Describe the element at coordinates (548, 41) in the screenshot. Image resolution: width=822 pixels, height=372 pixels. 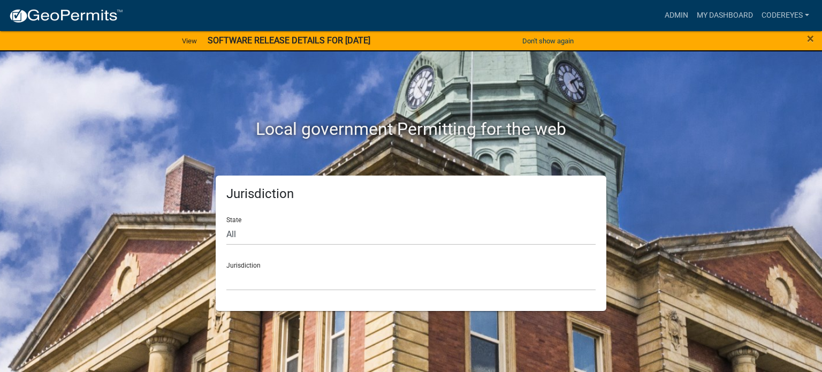
I see `button: Don't show again` at that location.